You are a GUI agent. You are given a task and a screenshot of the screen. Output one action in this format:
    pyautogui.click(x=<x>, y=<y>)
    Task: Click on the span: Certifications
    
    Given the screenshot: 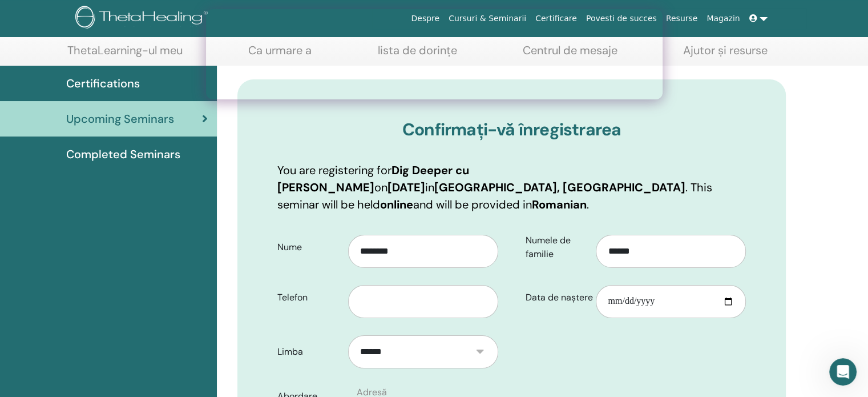 What is the action you would take?
    pyautogui.click(x=103, y=83)
    